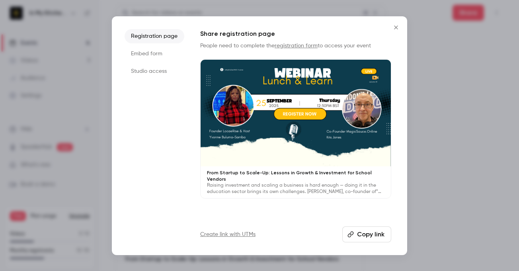  I want to click on p: People need to complete the to access your event, so click(295, 46).